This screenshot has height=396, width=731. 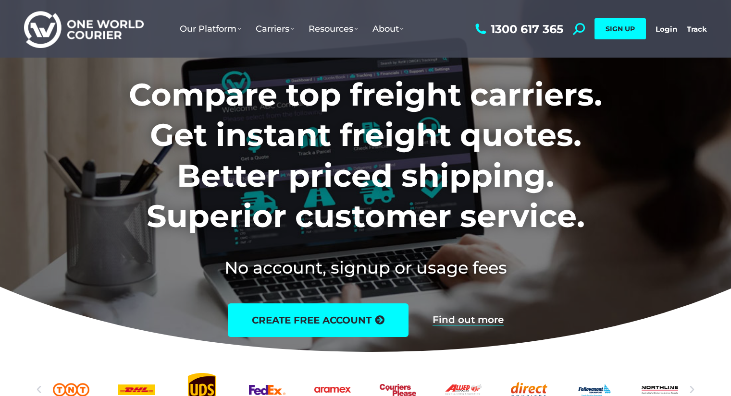 What do you see at coordinates (388, 29) in the screenshot?
I see `a: About` at bounding box center [388, 29].